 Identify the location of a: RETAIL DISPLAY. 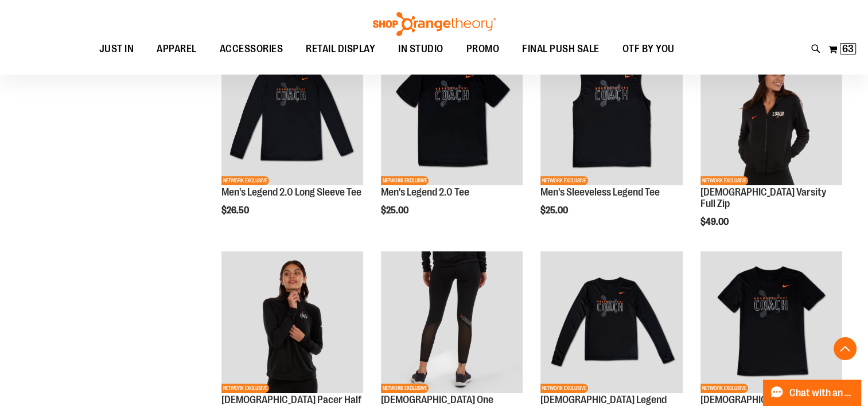
(340, 49).